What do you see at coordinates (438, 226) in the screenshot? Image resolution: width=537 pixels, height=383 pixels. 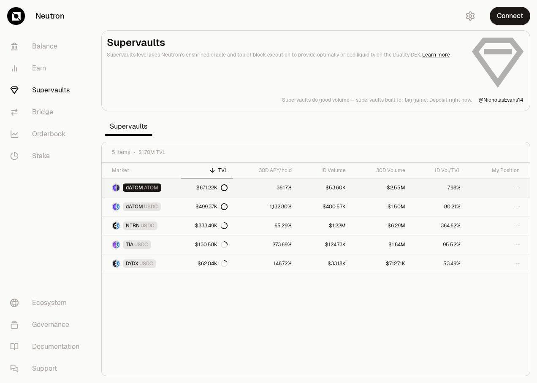 I see `a: 364.62%` at bounding box center [438, 226].